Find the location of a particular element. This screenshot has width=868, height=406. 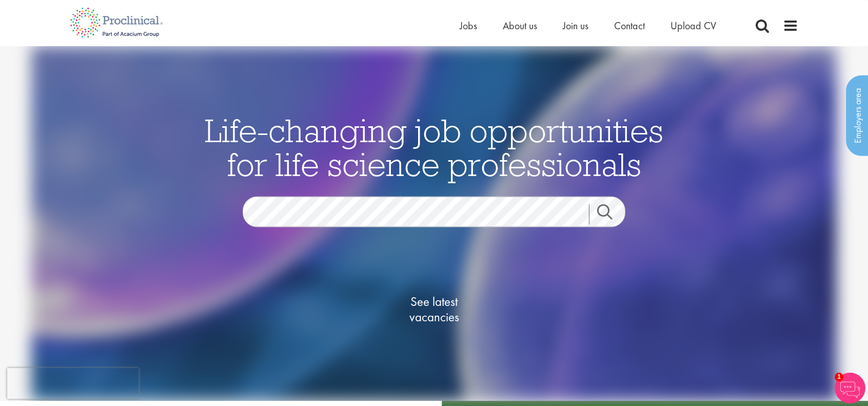

img: Chatbot is located at coordinates (850, 388).